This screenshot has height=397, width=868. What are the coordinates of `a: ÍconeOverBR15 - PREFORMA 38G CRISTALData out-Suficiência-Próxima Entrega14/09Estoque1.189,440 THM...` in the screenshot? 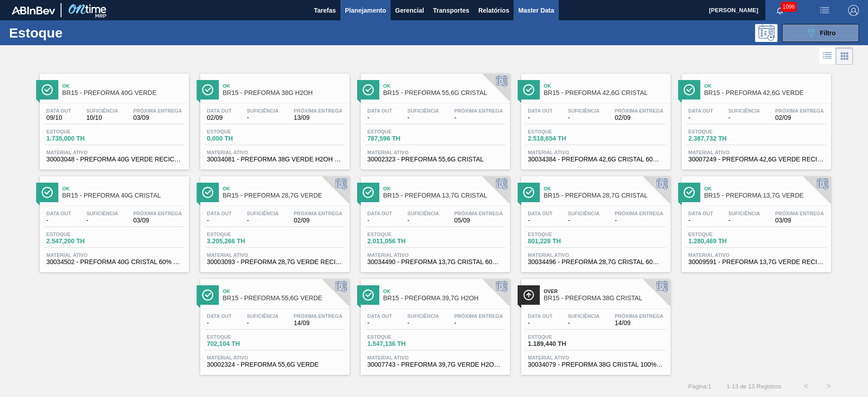 It's located at (595, 323).